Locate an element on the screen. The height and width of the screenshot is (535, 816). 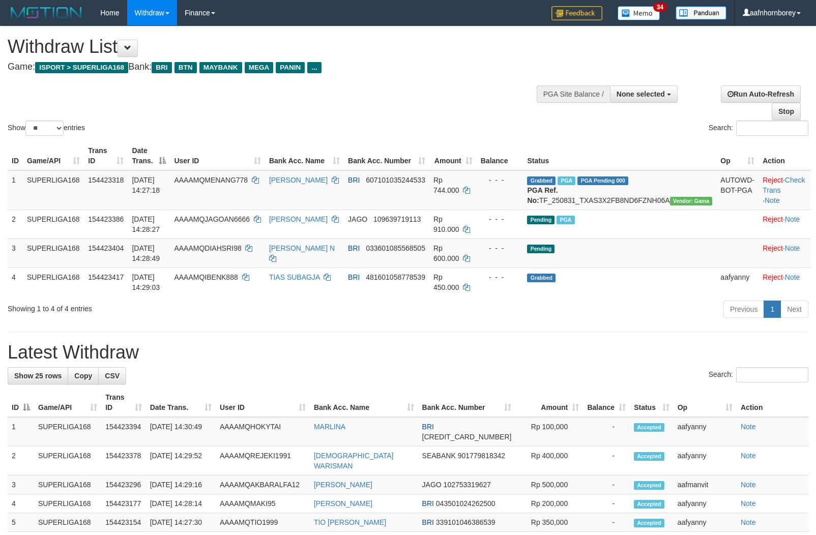
span: PANIN is located at coordinates (290, 68).